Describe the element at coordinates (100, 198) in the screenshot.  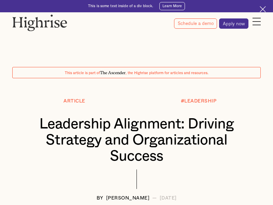
I see `div: BY` at that location.